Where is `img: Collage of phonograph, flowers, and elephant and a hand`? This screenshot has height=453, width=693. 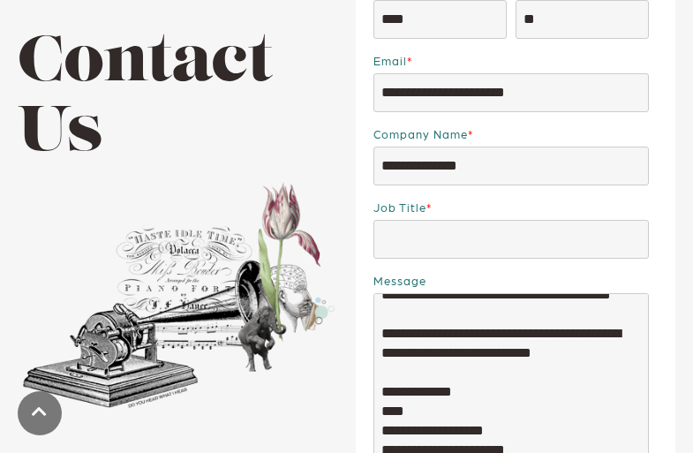 img: Collage of phonograph, flowers, and elephant and a hand is located at coordinates (178, 296).